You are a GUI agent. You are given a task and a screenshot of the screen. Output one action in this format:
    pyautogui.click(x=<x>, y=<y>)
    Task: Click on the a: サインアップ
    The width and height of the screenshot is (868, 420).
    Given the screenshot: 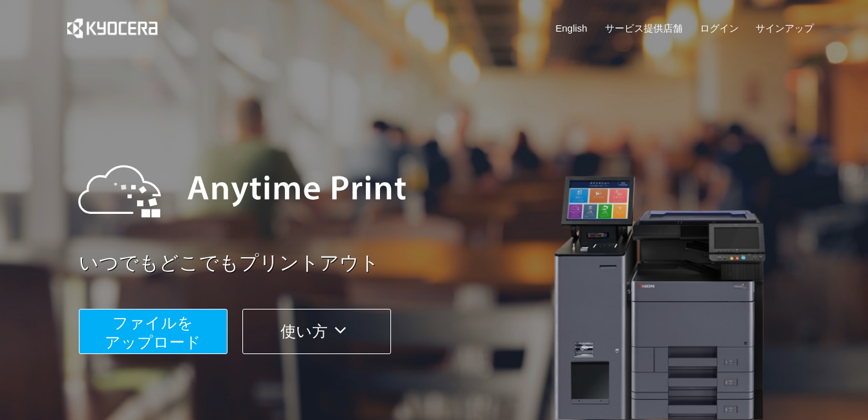 What is the action you would take?
    pyautogui.click(x=785, y=28)
    